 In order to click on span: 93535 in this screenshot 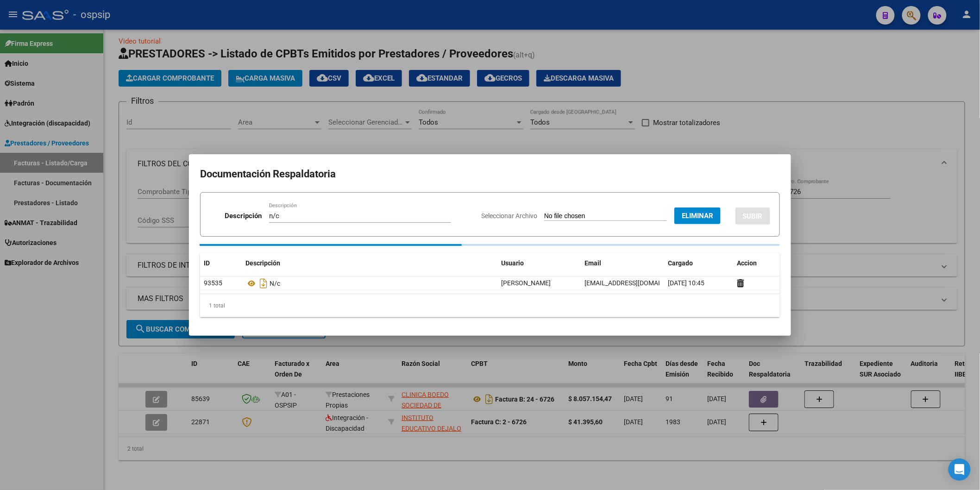, I will do `click(213, 283)`.